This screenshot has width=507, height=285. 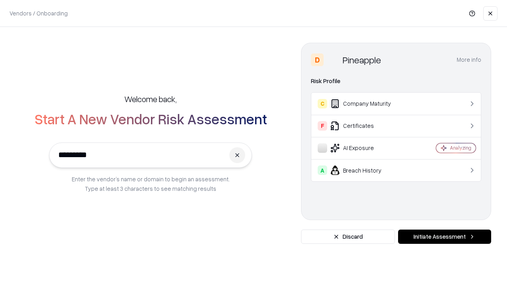 I want to click on div: F, so click(x=323, y=126).